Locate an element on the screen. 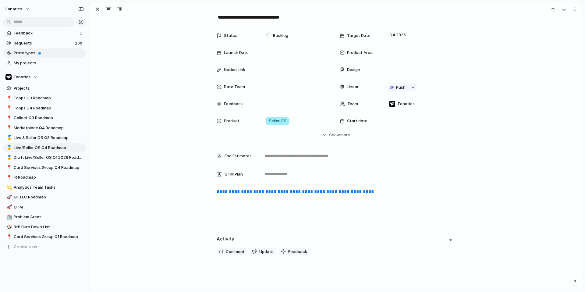 This screenshot has height=292, width=585. span: Analytics Team Tasks is located at coordinates (49, 187).